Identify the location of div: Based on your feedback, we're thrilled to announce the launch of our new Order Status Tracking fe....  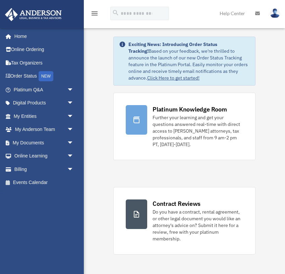
(189, 61).